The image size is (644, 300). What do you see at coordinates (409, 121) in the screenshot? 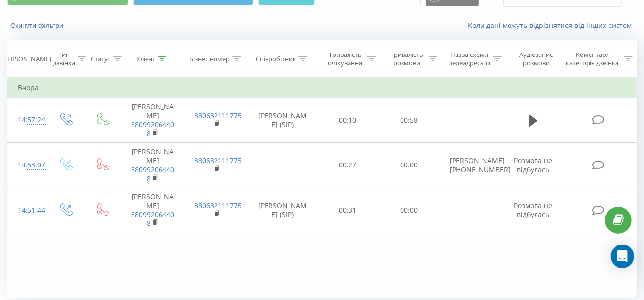
I see `td: 00:58` at bounding box center [409, 121].